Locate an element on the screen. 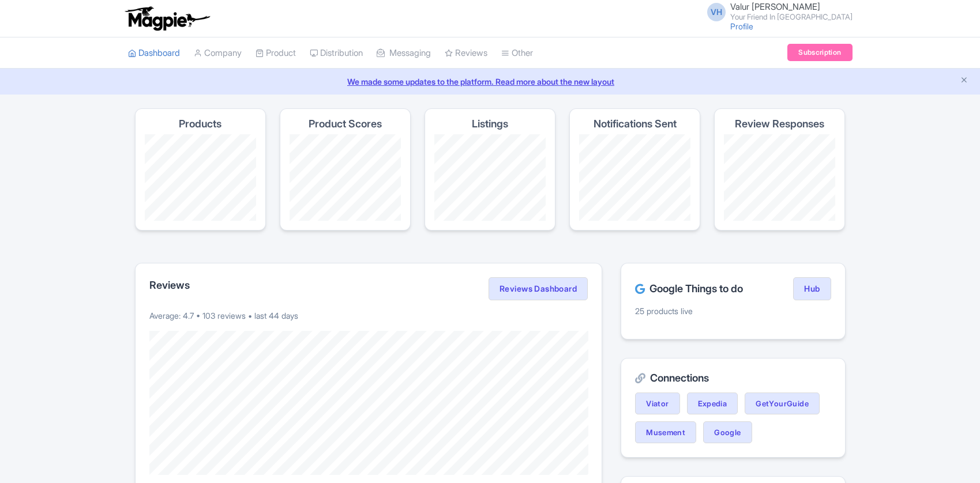 This screenshot has height=483, width=980. a: Reviews Dashboard is located at coordinates (538, 289).